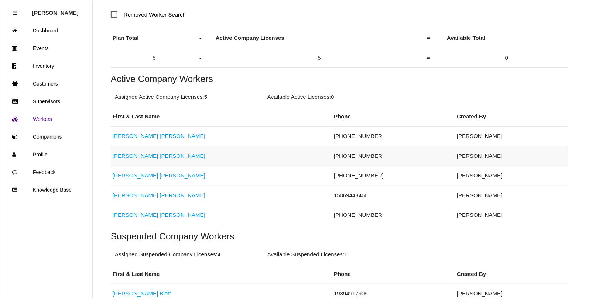 This screenshot has width=592, height=298. Describe the element at coordinates (148, 14) in the screenshot. I see `span: Removed Worker Search` at that location.